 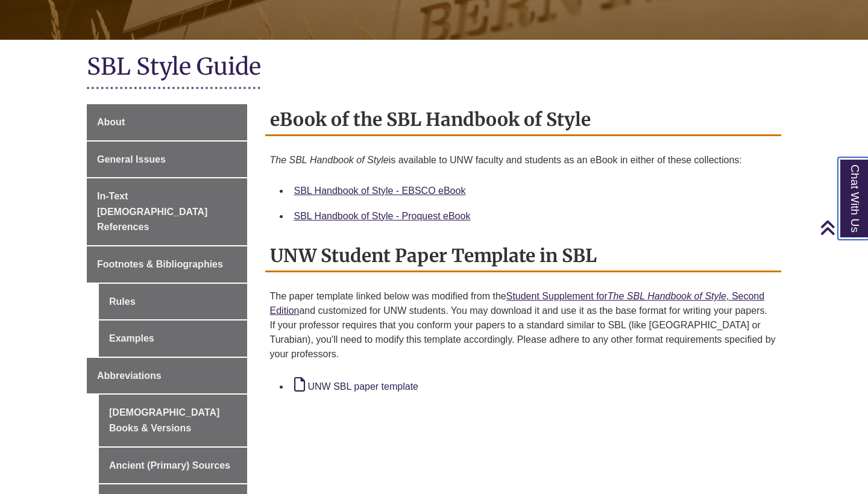 What do you see at coordinates (167, 264) in the screenshot?
I see `a: Footnotes & Bibliographies` at bounding box center [167, 264].